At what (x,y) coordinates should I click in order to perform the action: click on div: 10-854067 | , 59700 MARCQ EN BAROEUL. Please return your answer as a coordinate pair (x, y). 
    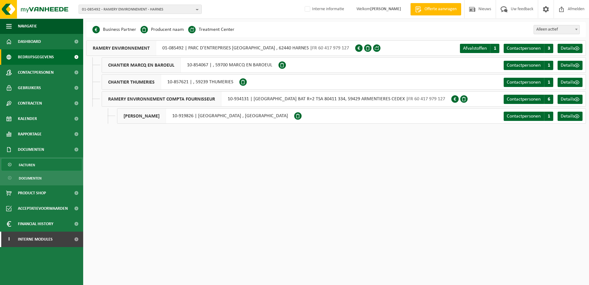
    Looking at the image, I should click on (190, 65).